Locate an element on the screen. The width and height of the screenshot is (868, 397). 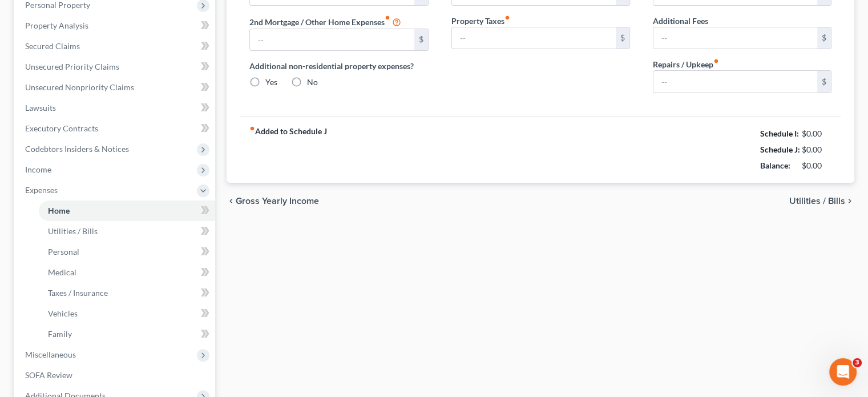
span: Lawsuits is located at coordinates (41, 107).